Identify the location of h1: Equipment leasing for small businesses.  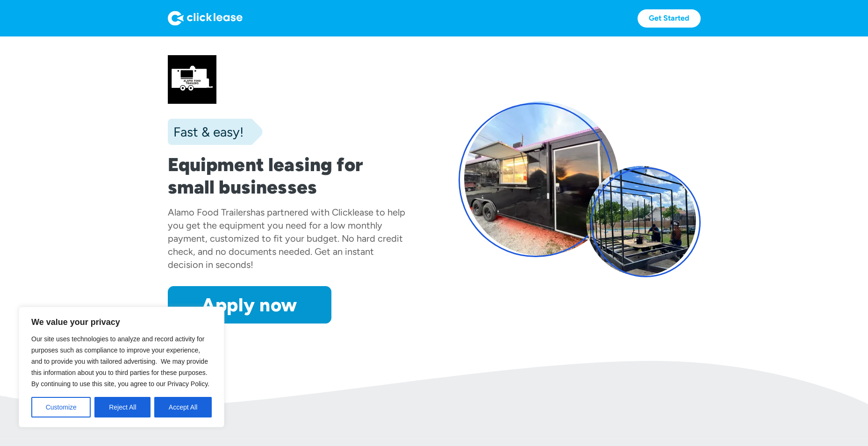
(289, 175).